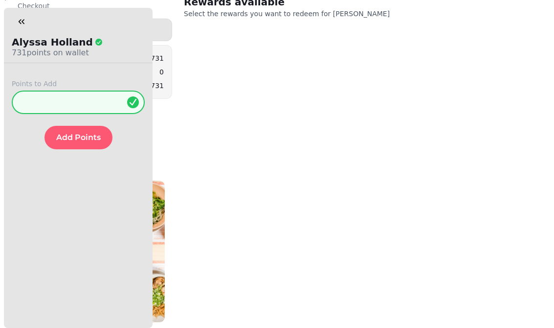 This screenshot has height=328, width=554. Describe the element at coordinates (78, 137) in the screenshot. I see `span: Add Points` at that location.